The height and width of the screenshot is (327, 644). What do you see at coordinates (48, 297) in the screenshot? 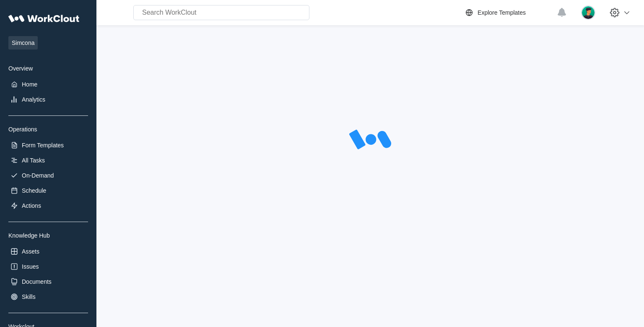
I see `a: Skills` at bounding box center [48, 297].